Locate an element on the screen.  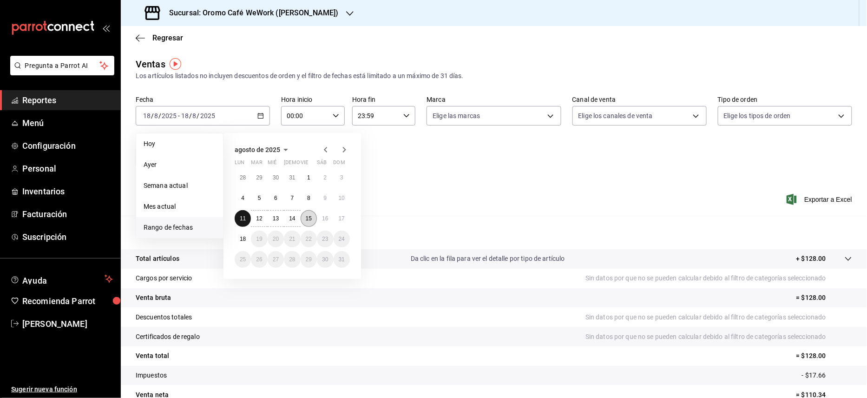
button: 15 de agosto de 2025 is located at coordinates (309, 218).